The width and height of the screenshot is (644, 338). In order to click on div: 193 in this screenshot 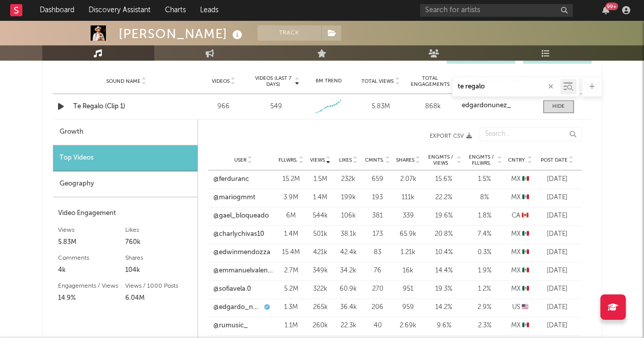, I will do `click(378, 197)`.